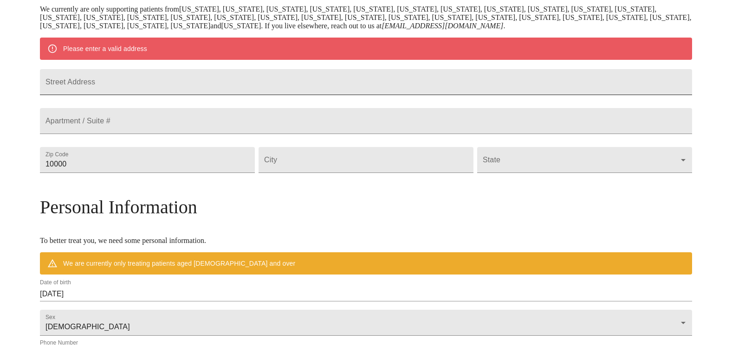 This screenshot has height=345, width=732. Describe the element at coordinates (366, 207) in the screenshot. I see `h3: Personal Information` at that location.